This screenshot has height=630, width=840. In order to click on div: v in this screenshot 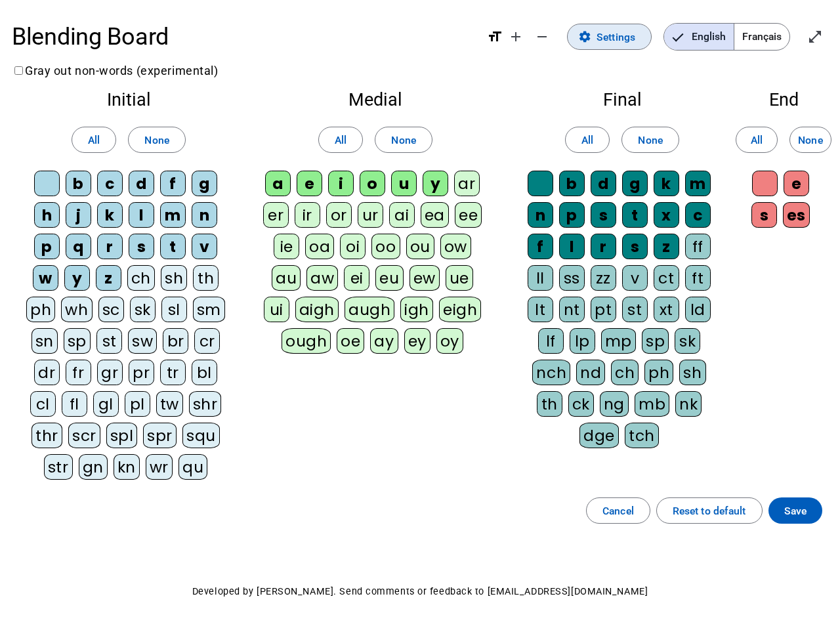, I will do `click(204, 246)`.